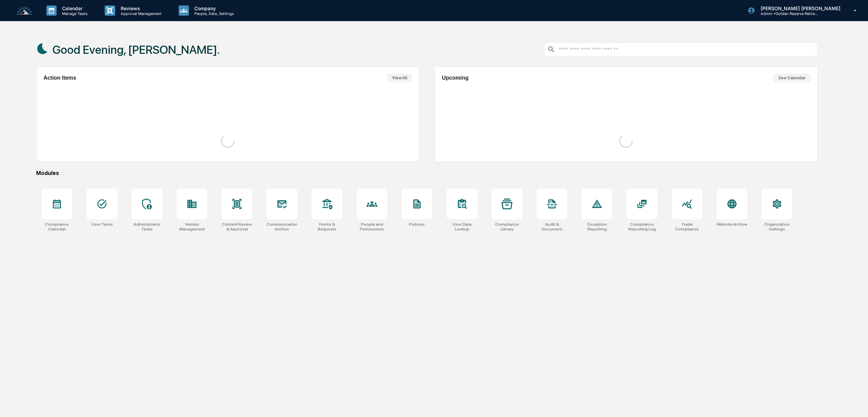  What do you see at coordinates (74, 8) in the screenshot?
I see `p: Calendar` at bounding box center [74, 8].